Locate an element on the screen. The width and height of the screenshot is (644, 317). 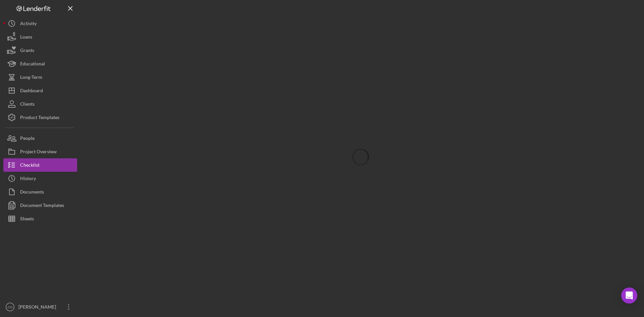
button: Loans is located at coordinates (40, 37).